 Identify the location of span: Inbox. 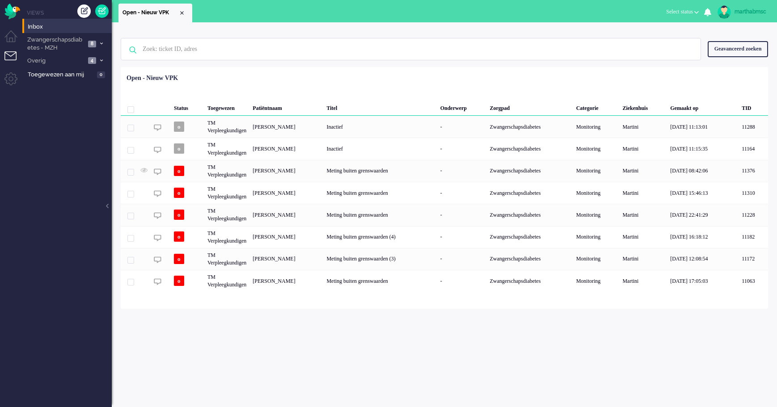
(70, 27).